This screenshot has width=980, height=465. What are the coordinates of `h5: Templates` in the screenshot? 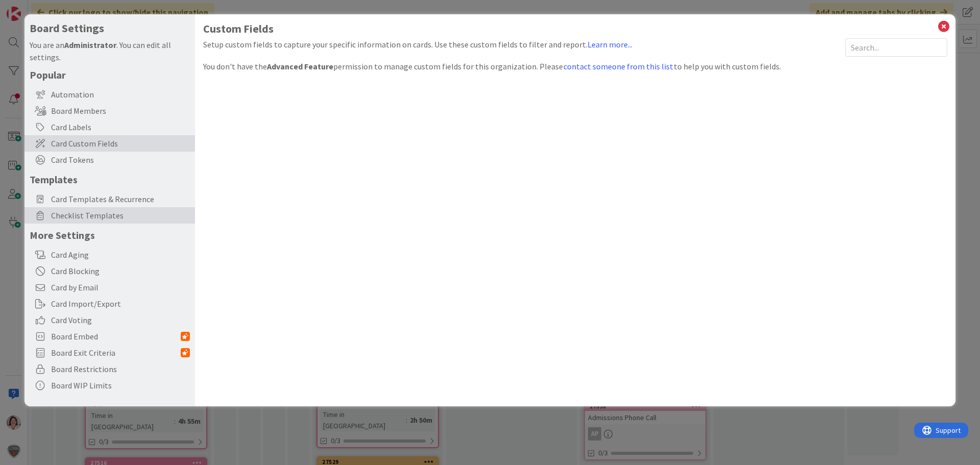 It's located at (109, 179).